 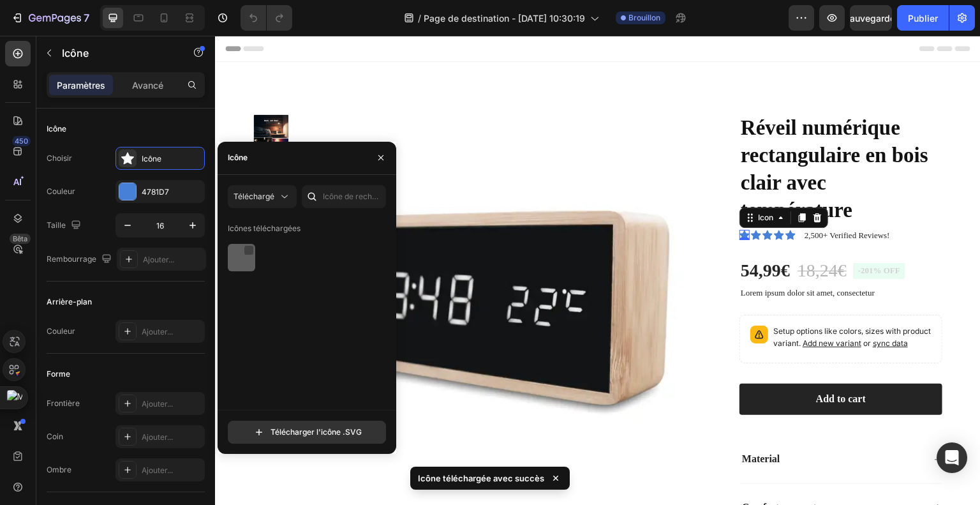 I want to click on p: 2,500+ Verified Reviews!, so click(x=632, y=200).